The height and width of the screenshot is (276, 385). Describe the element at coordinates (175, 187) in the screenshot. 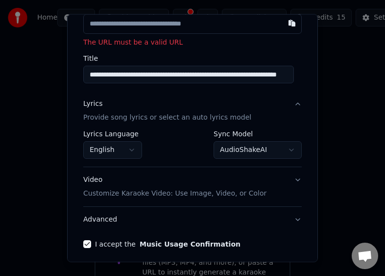

I see `div: Video` at that location.